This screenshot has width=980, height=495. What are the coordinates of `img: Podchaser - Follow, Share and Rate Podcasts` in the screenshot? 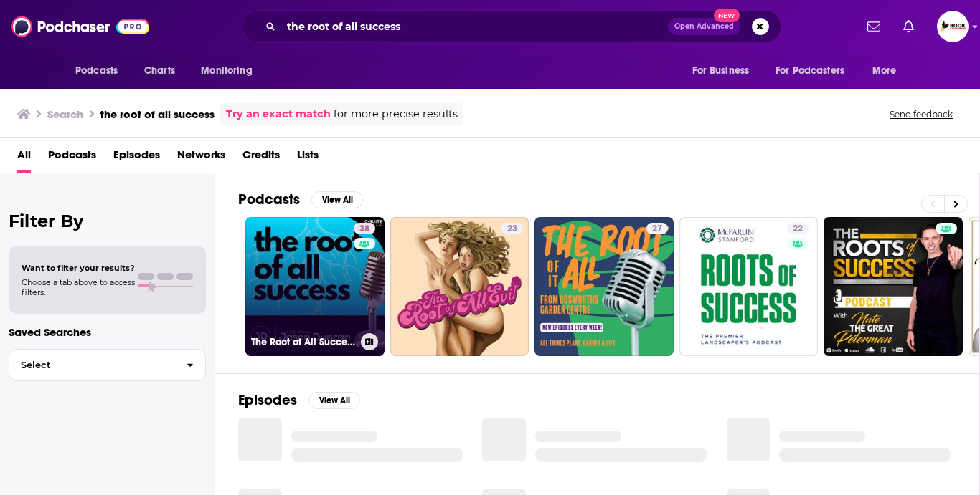 It's located at (81, 27).